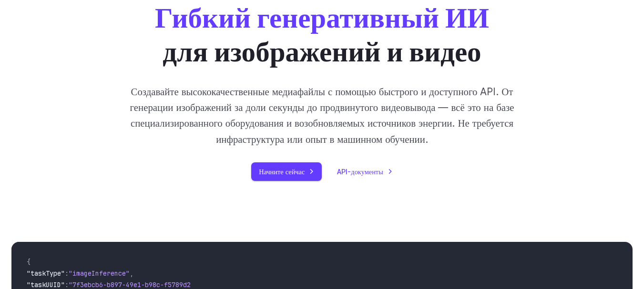 Image resolution: width=644 pixels, height=289 pixels. I want to click on font: для изображений и видео, so click(322, 51).